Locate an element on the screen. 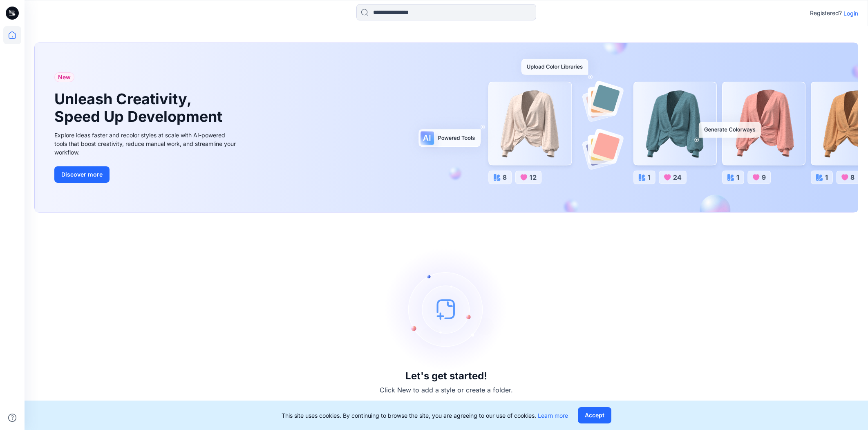 The width and height of the screenshot is (868, 430). div: Explore ideas faster and recolor styles at scale with AI-powered tools that boost creativity, red... is located at coordinates (146, 143).